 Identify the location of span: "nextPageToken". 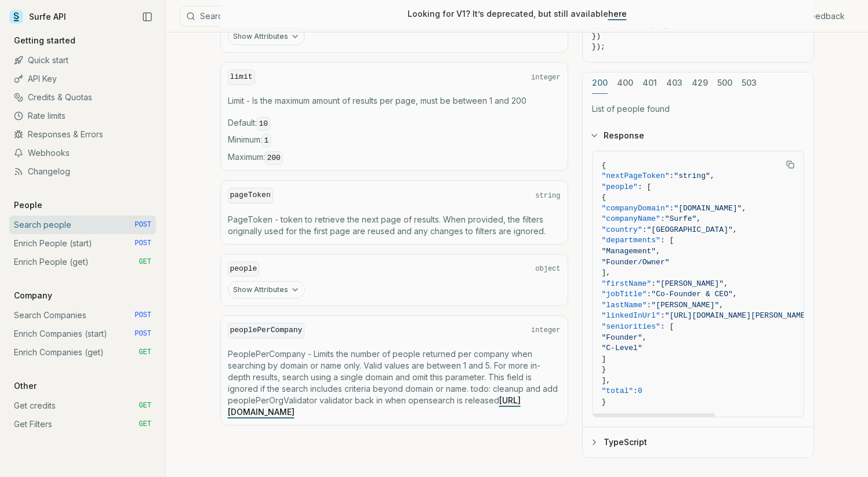
(635, 176).